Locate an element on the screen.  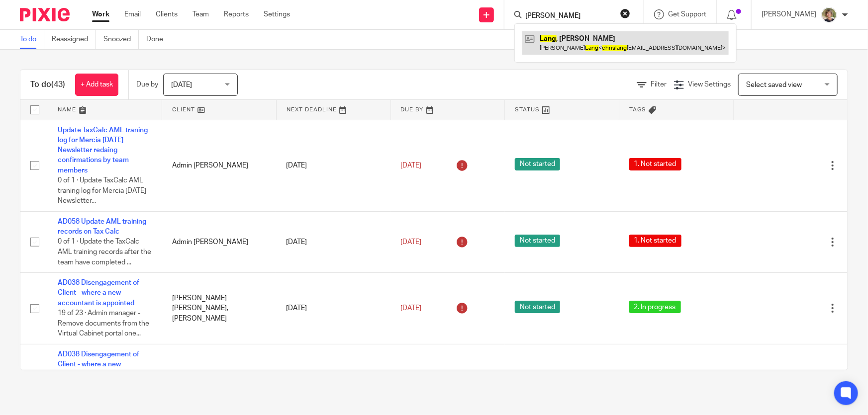
img: Pixie is located at coordinates (45, 15).